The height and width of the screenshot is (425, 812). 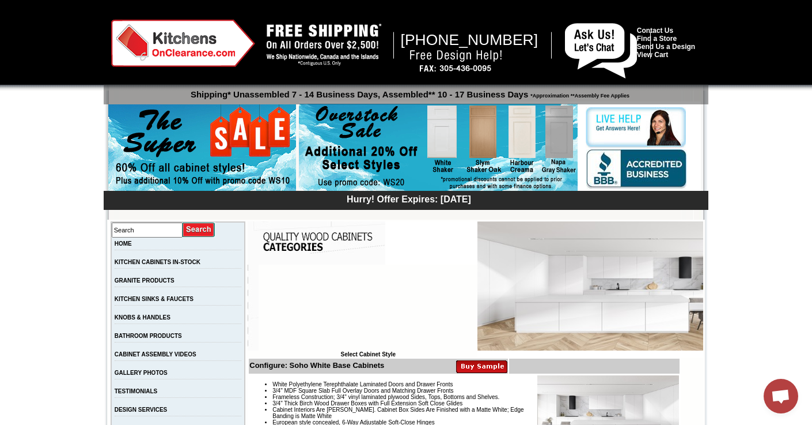 I want to click on a: View Cart, so click(x=653, y=55).